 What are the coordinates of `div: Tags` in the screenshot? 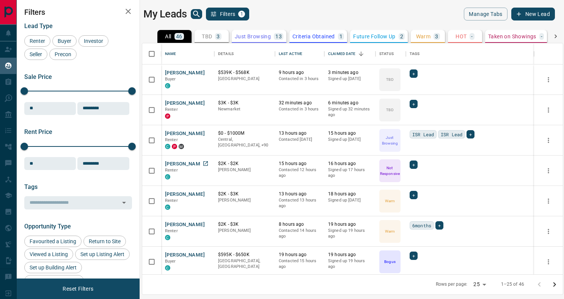 It's located at (414, 54).